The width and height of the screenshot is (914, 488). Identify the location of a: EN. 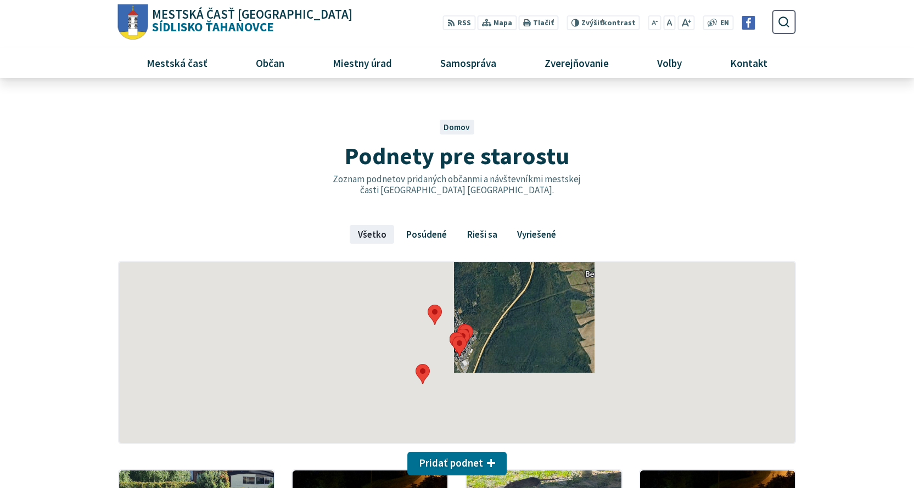
(725, 23).